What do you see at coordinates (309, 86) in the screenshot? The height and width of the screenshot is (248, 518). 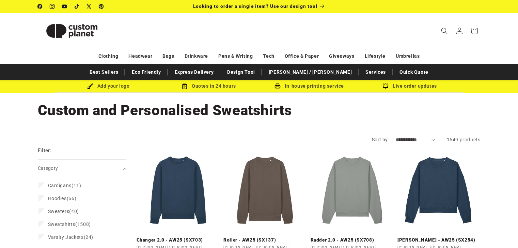 I see `div: In-house printing service` at bounding box center [309, 86].